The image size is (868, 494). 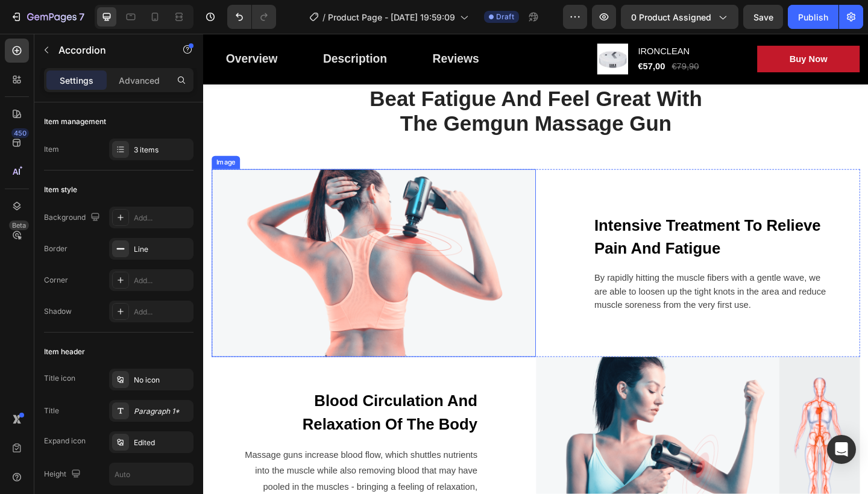 What do you see at coordinates (169, 413) in the screenshot?
I see `p: Blood Circulation And Relaxation Of The Body` at bounding box center [169, 413].